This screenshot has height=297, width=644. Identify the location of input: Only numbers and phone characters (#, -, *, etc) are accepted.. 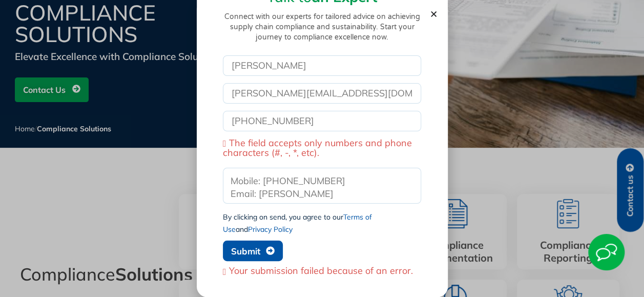
(322, 121).